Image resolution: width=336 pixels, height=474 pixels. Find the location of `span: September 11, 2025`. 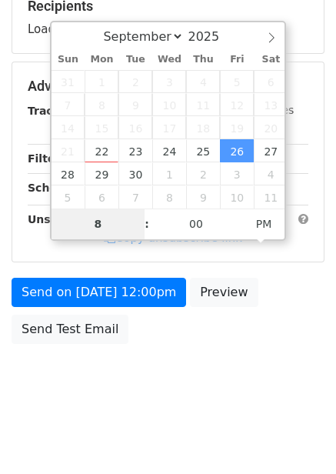

span: September 11, 2025 is located at coordinates (203, 105).